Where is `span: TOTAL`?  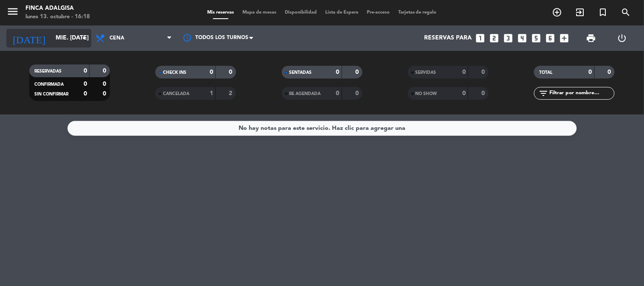
span: TOTAL is located at coordinates (546, 73).